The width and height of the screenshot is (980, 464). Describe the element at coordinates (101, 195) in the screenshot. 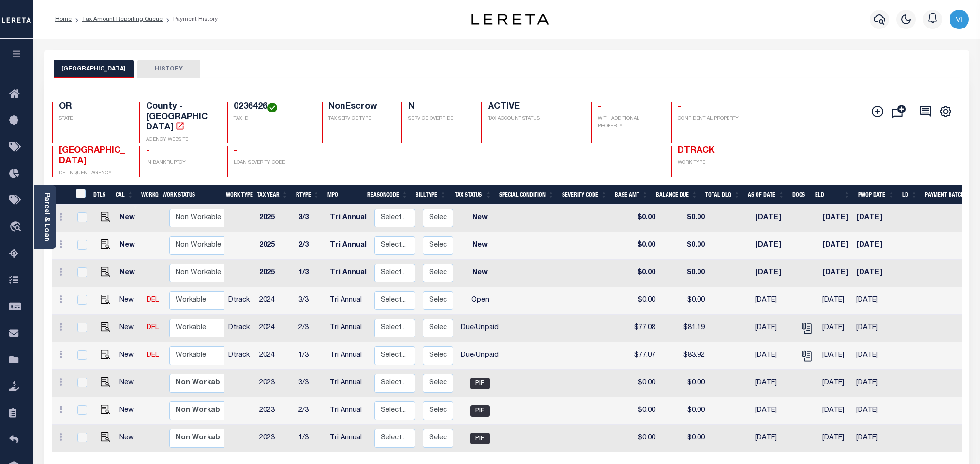

I see `th: DTLS` at that location.